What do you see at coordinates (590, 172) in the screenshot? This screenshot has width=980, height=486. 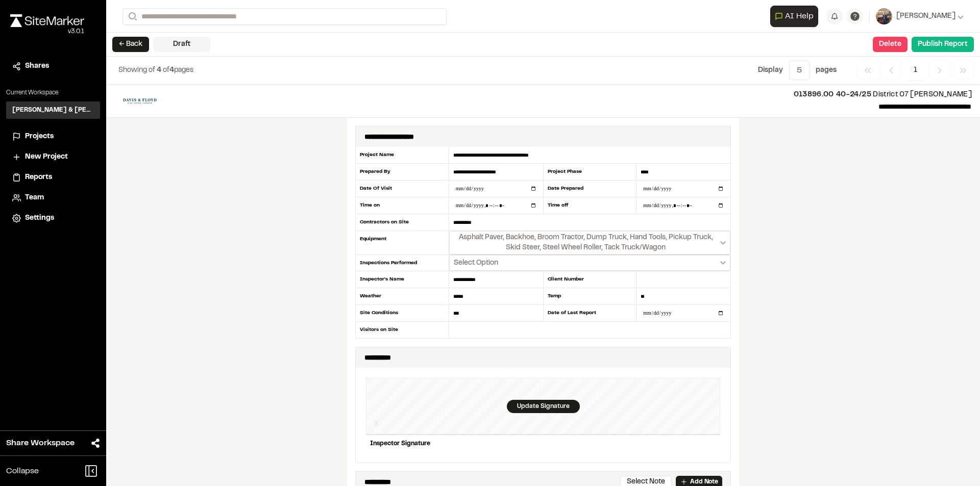 I see `div: Project Phase` at bounding box center [590, 172].